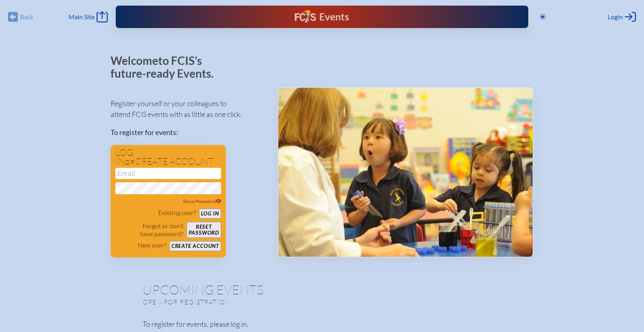 The height and width of the screenshot is (332, 644). Describe the element at coordinates (81, 17) in the screenshot. I see `span: Main Site` at that location.